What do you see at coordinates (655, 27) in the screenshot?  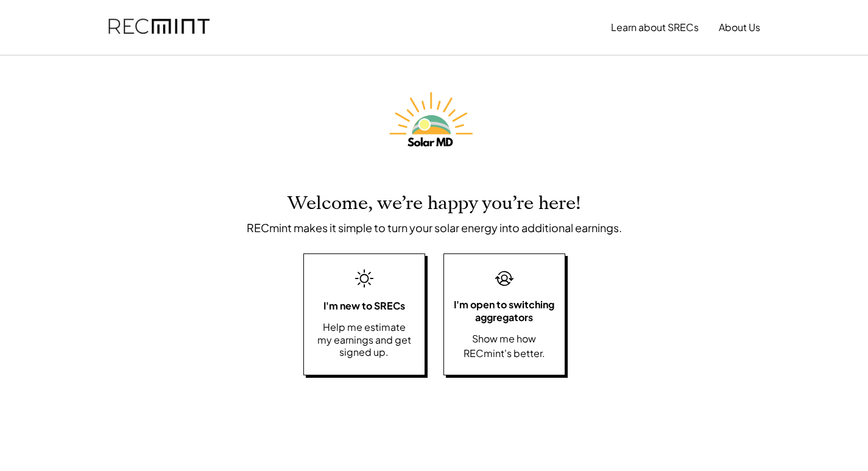 I see `button: Learn about SRECs` at bounding box center [655, 27].